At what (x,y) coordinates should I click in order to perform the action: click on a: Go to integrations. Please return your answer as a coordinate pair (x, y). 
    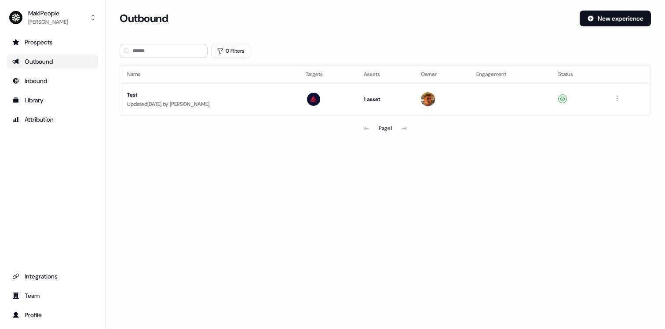
    Looking at the image, I should click on (52, 276).